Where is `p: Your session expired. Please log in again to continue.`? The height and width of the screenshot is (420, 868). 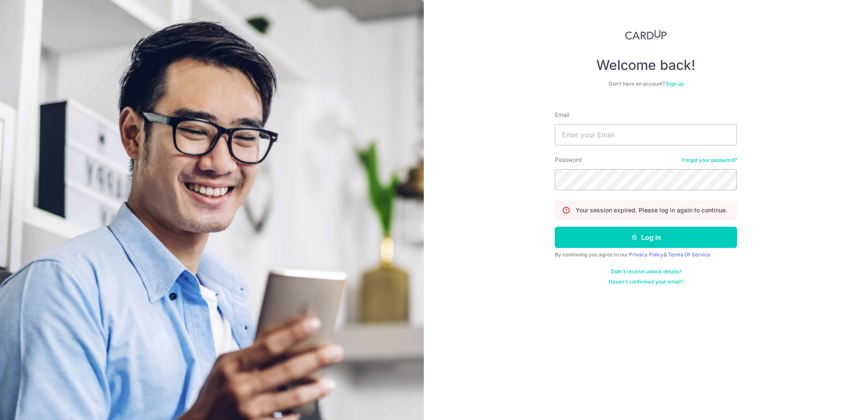
p: Your session expired. Please log in again to continue. is located at coordinates (651, 210).